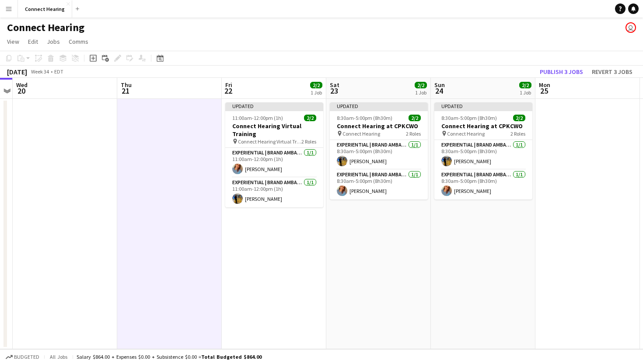 Image resolution: width=643 pixels, height=364 pixels. Describe the element at coordinates (21, 91) in the screenshot. I see `span: 20` at that location.